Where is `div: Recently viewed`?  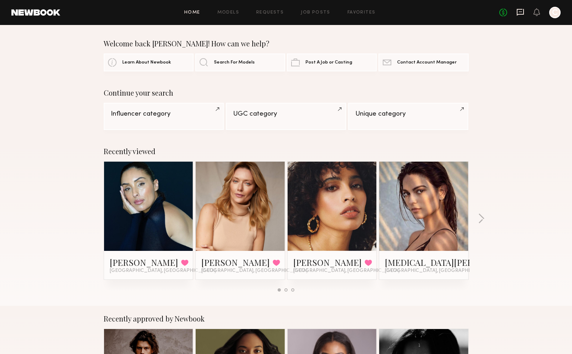
div: Recently viewed is located at coordinates (286, 151).